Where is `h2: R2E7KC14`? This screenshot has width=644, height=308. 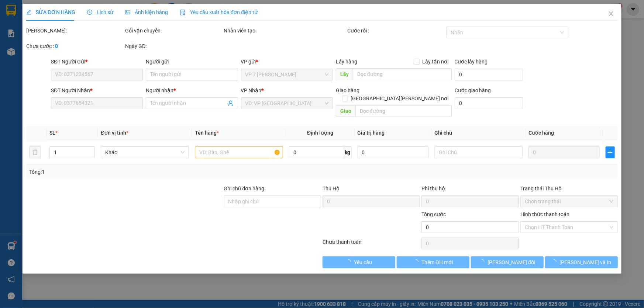
h2: R2E7KC14 is located at coordinates (32, 49).